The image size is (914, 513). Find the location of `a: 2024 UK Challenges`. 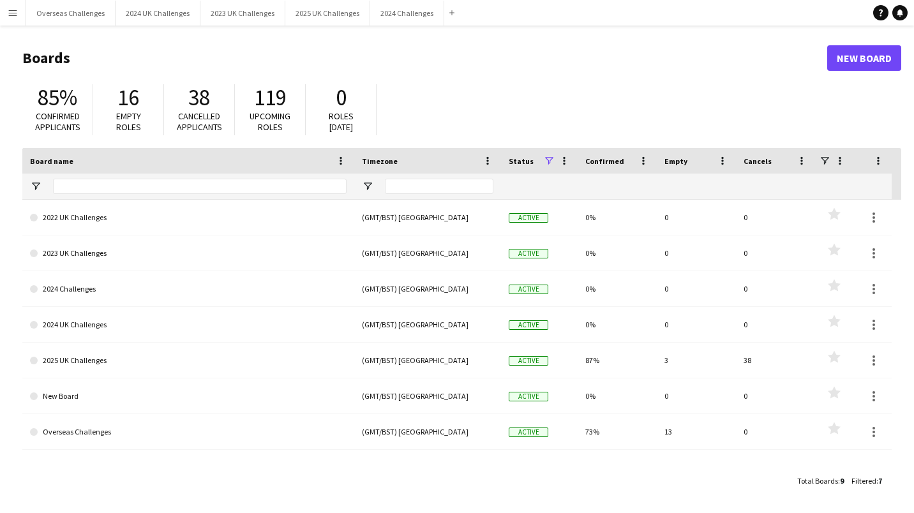

a: 2024 UK Challenges is located at coordinates (188, 325).